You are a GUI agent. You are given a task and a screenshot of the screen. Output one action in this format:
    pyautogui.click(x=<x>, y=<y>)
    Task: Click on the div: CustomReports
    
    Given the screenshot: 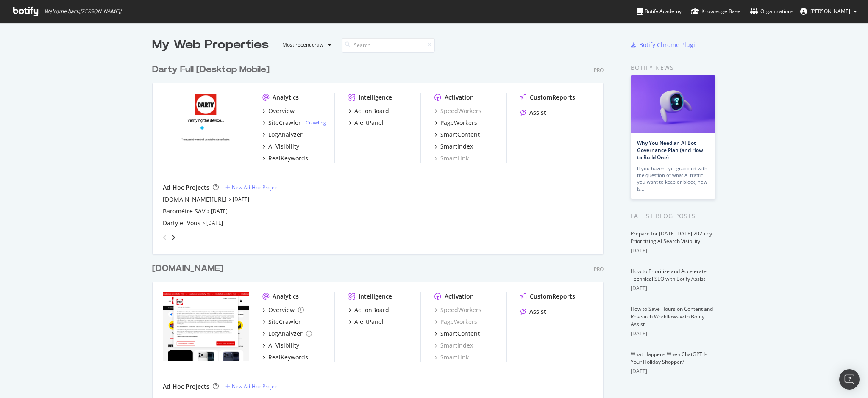 What is the action you would take?
    pyautogui.click(x=552, y=296)
    